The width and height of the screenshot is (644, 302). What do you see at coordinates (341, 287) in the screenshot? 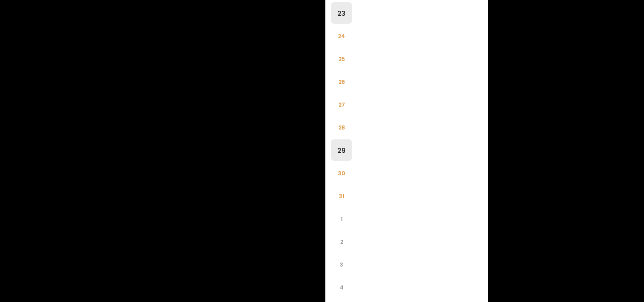
I see `li: 4` at bounding box center [341, 287].